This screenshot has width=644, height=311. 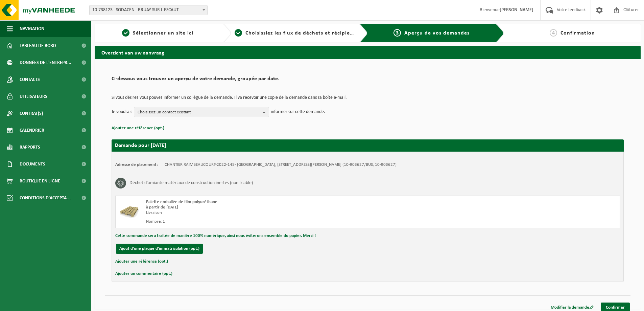 I want to click on span: Palette emballée de film polyuréthane, so click(x=182, y=202).